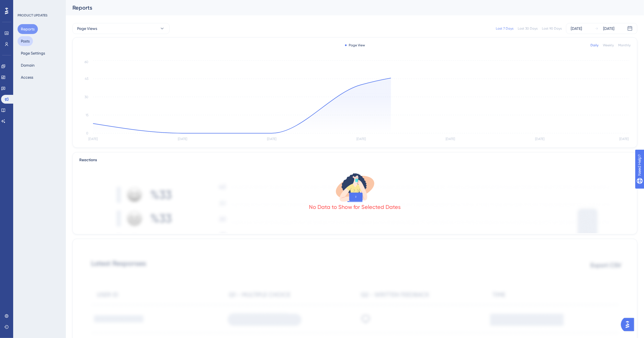 The height and width of the screenshot is (338, 644). Describe the element at coordinates (87, 116) in the screenshot. I see `tspan: 15` at that location.